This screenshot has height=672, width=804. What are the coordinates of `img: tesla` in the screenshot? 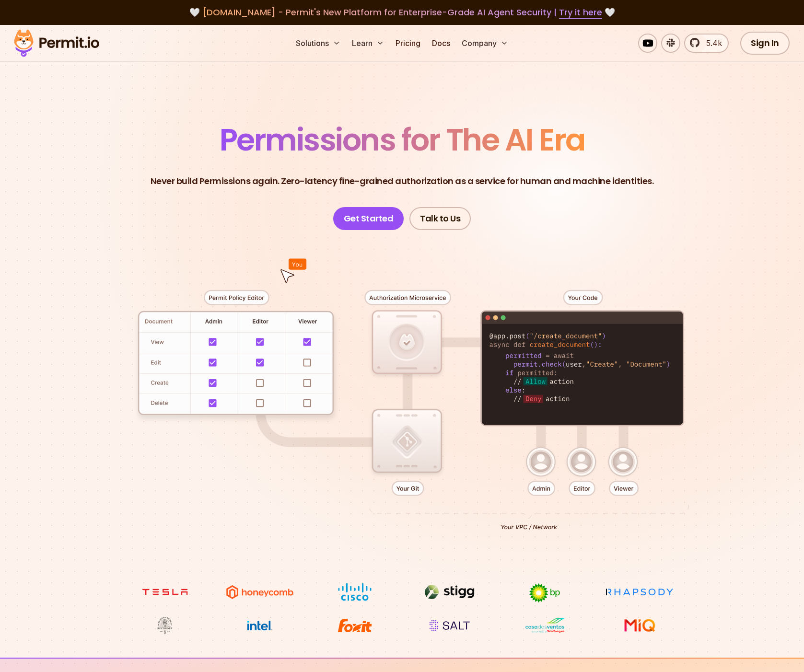 It's located at (165, 592).